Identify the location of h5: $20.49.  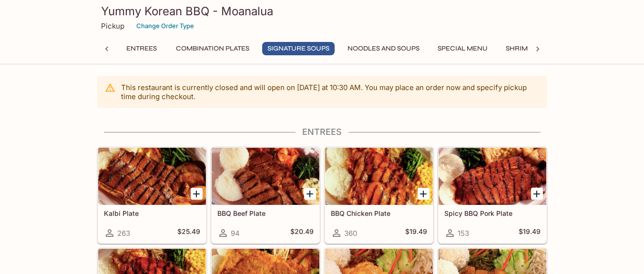
(302, 233).